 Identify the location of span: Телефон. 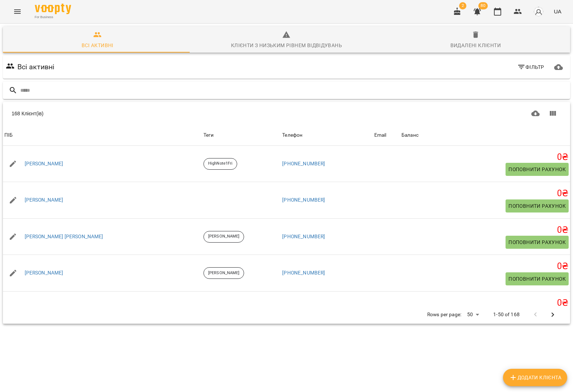
(326, 136).